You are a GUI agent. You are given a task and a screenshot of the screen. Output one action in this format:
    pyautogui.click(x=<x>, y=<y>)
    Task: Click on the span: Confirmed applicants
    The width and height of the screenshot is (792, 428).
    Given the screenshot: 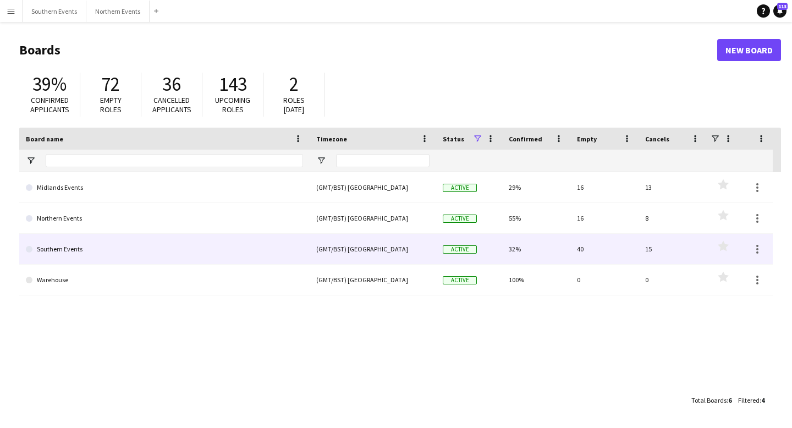 What is the action you would take?
    pyautogui.click(x=50, y=105)
    